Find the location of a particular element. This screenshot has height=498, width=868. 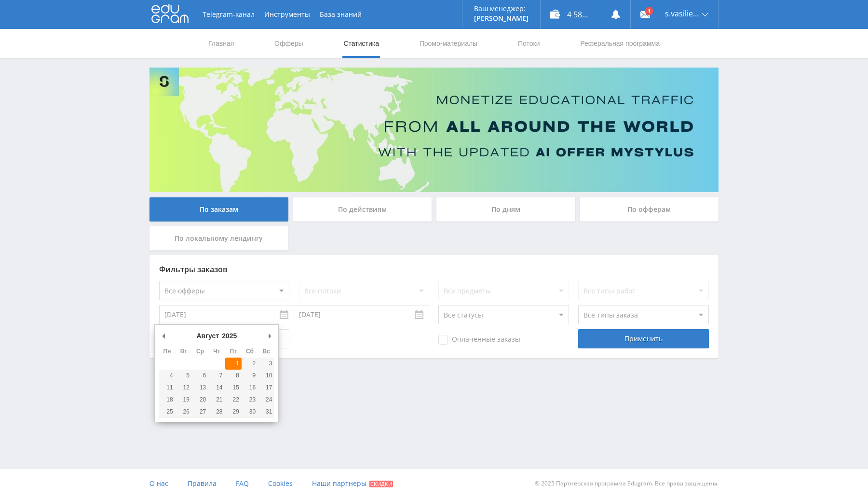

a: Cookies is located at coordinates (280, 484).